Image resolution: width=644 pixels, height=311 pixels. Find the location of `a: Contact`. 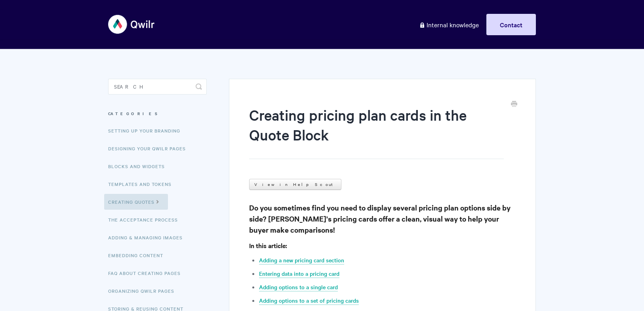

a: Contact is located at coordinates (511, 25).